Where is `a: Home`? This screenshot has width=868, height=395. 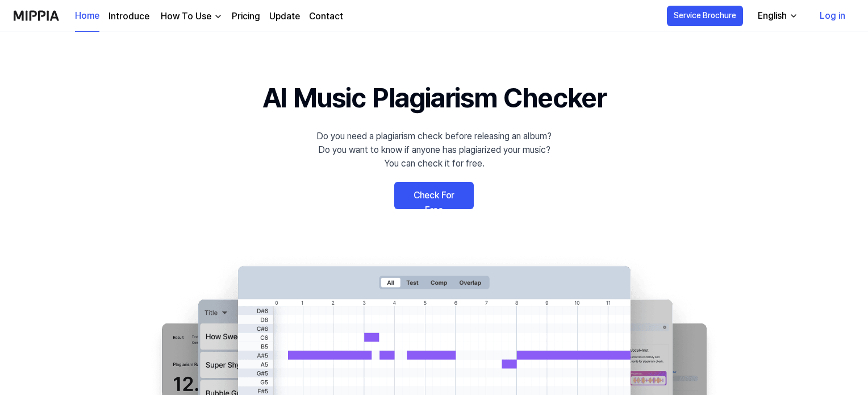 a: Home is located at coordinates (87, 16).